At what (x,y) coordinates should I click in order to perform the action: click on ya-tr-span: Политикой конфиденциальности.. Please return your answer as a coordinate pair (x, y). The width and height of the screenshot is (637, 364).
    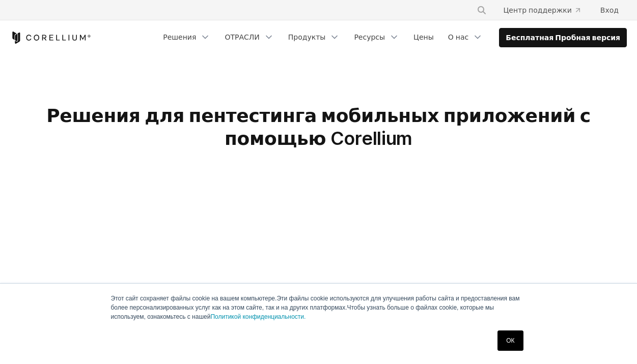
    Looking at the image, I should click on (258, 317).